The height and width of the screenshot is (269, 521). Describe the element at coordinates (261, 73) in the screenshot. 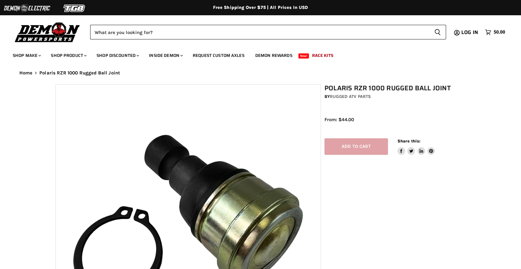

I see `nav: Breadcrumbs` at that location.